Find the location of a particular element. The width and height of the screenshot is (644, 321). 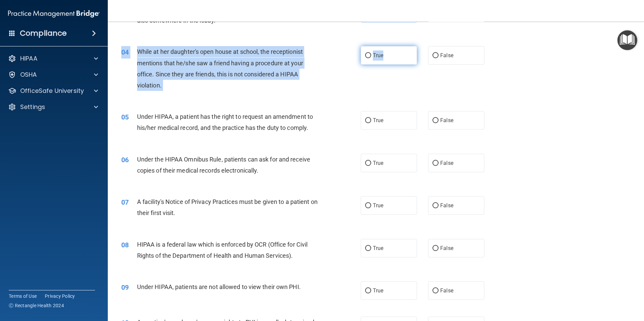

span: 07 is located at coordinates (125, 202).